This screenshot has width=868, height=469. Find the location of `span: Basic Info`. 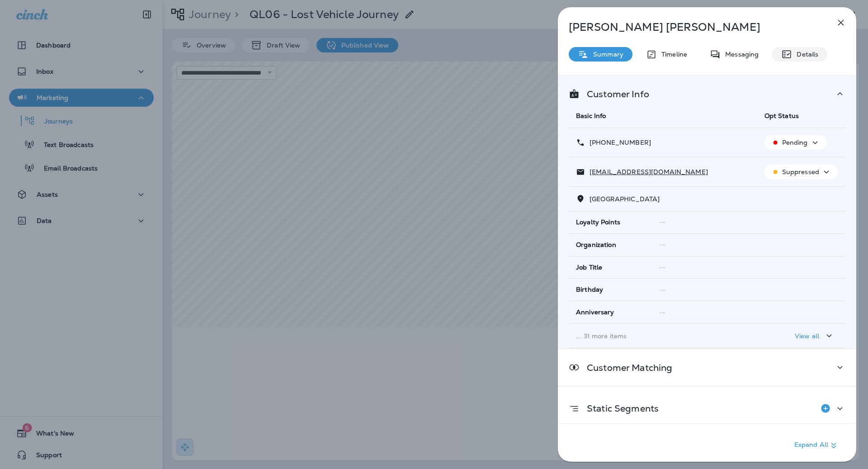

span: Basic Info is located at coordinates (591, 116).